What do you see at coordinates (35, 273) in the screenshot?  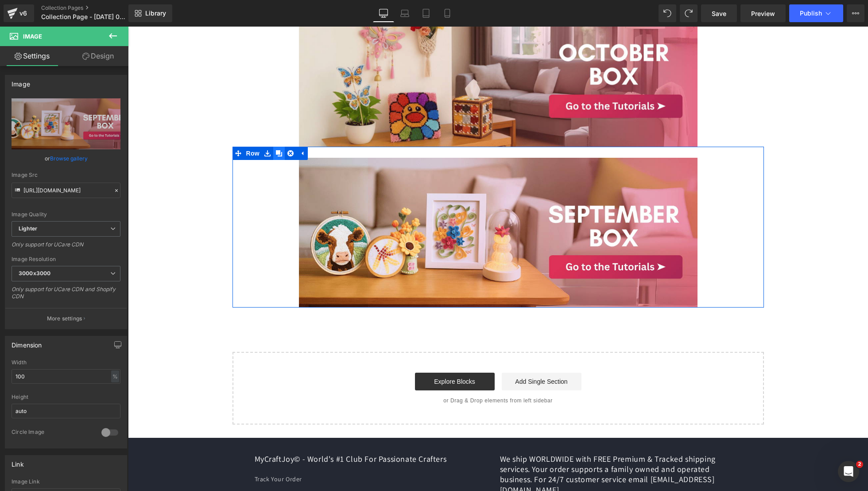 I see `b: 3000x3000` at bounding box center [35, 273].